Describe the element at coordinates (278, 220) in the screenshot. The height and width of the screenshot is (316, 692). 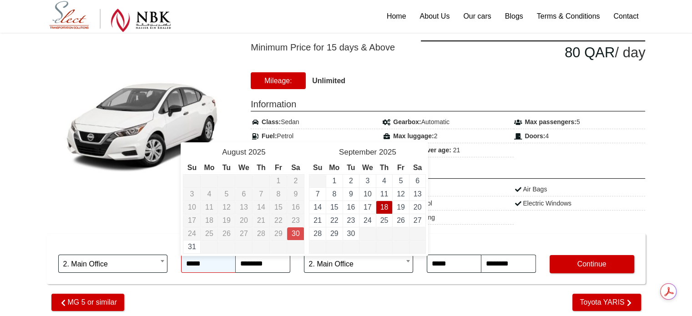
I see `span: 22` at that location.